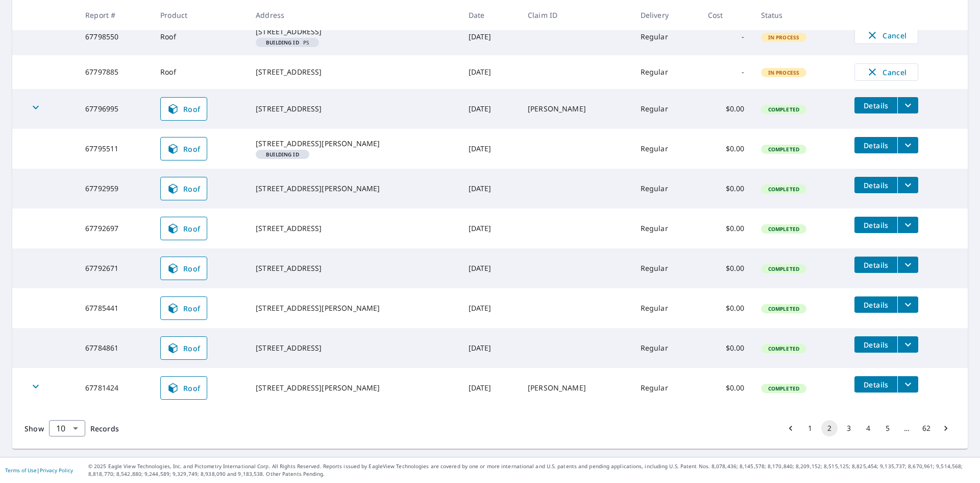  I want to click on button: Go to page 3, so click(849, 428).